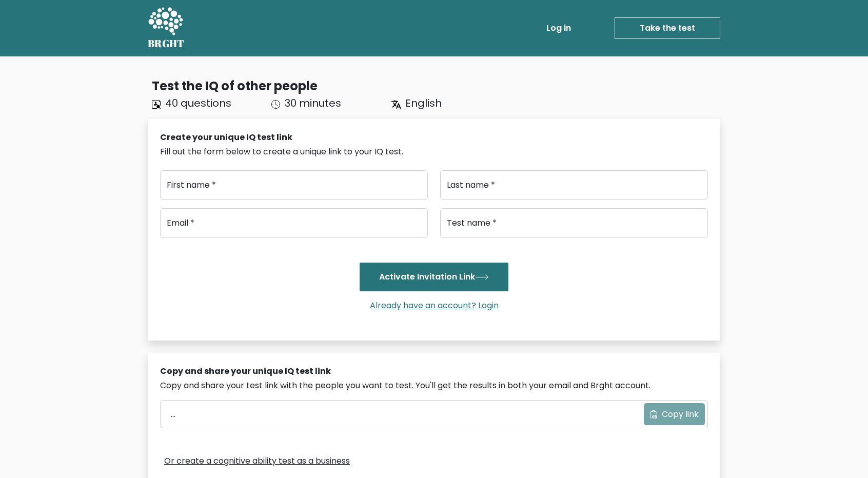 This screenshot has width=868, height=478. What do you see at coordinates (423, 103) in the screenshot?
I see `span: English` at bounding box center [423, 103].